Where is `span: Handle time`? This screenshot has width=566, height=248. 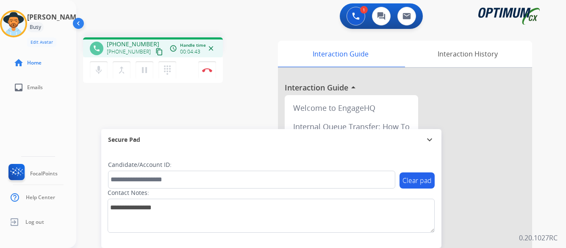 span: Handle time is located at coordinates (193, 45).